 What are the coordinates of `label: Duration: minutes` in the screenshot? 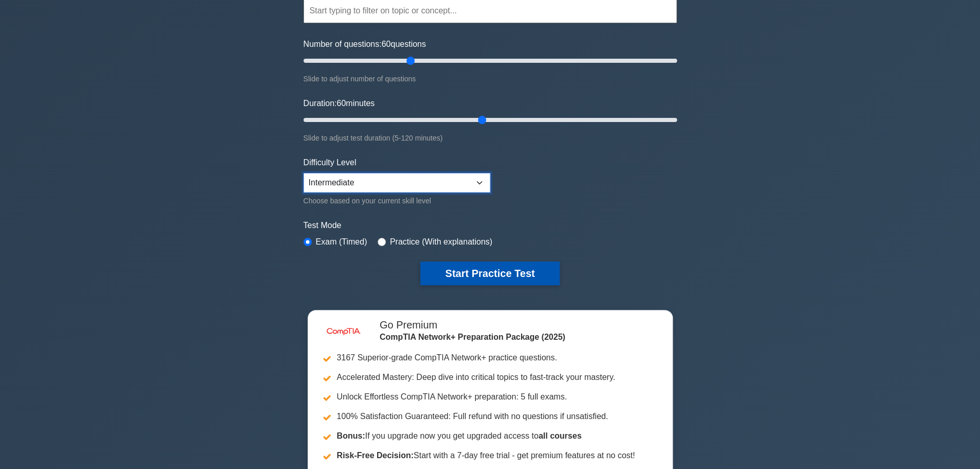 It's located at (339, 104).